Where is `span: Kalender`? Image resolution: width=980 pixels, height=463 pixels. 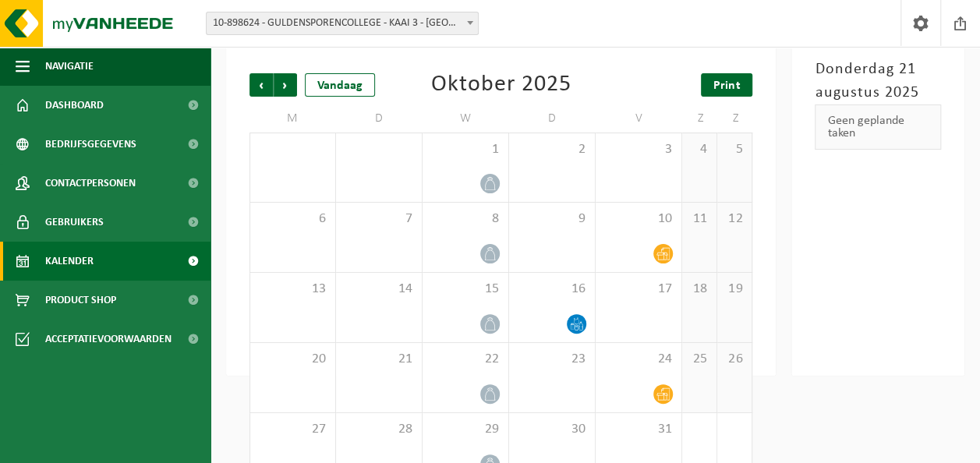 span: Kalender is located at coordinates (69, 261).